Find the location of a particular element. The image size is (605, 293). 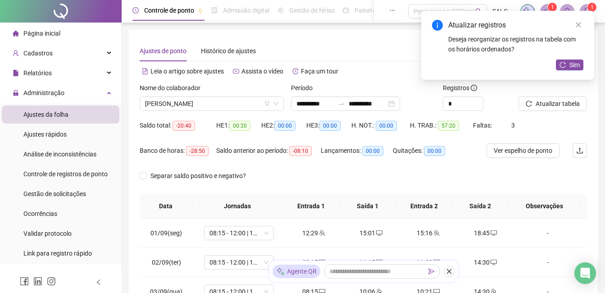

div: Lançamentos: is located at coordinates (357, 151).